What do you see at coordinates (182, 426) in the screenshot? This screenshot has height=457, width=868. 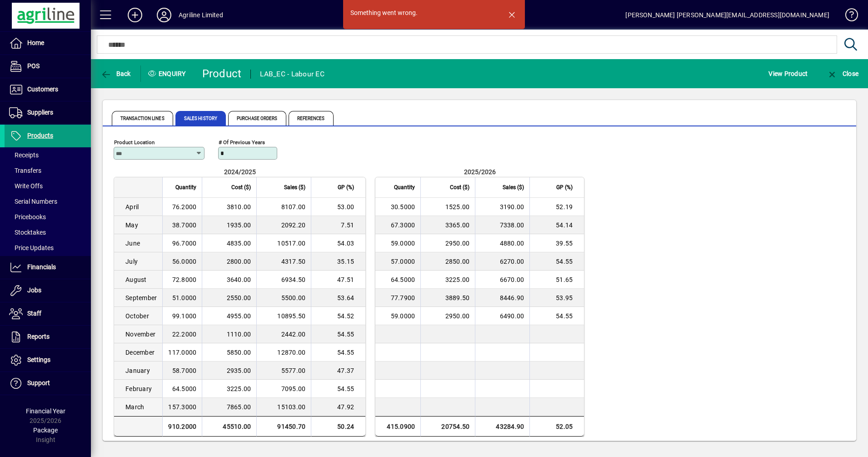 I see `td: 910.2000` at bounding box center [182, 426].